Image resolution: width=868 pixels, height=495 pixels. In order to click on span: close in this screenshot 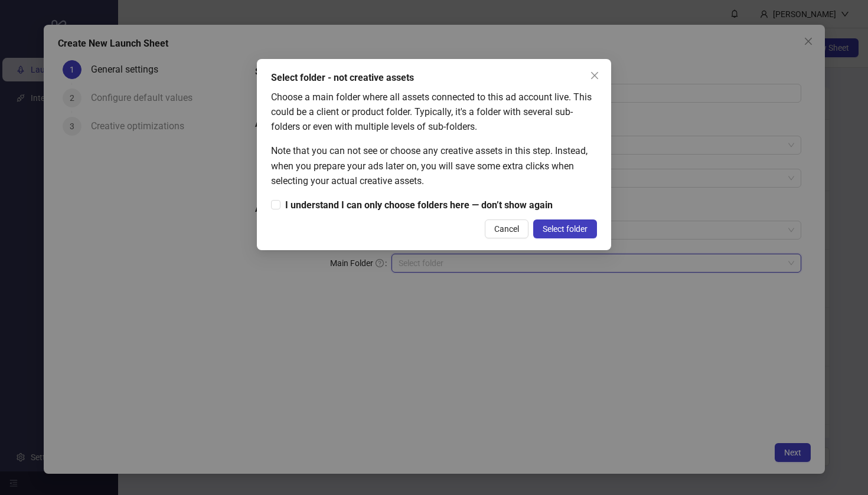, I will do `click(594, 76)`.